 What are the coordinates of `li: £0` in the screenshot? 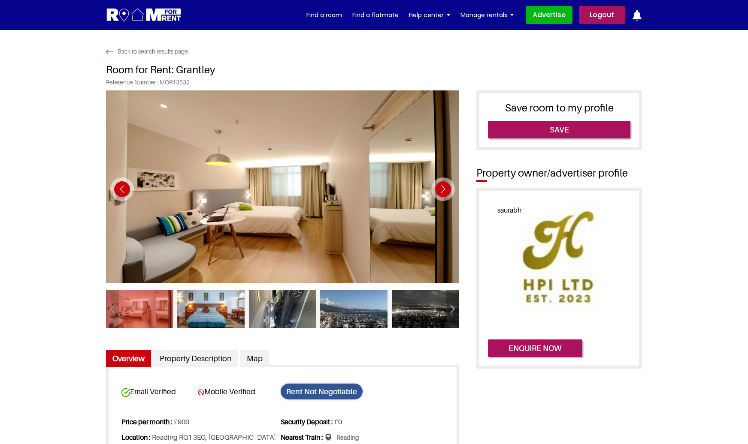 It's located at (359, 422).